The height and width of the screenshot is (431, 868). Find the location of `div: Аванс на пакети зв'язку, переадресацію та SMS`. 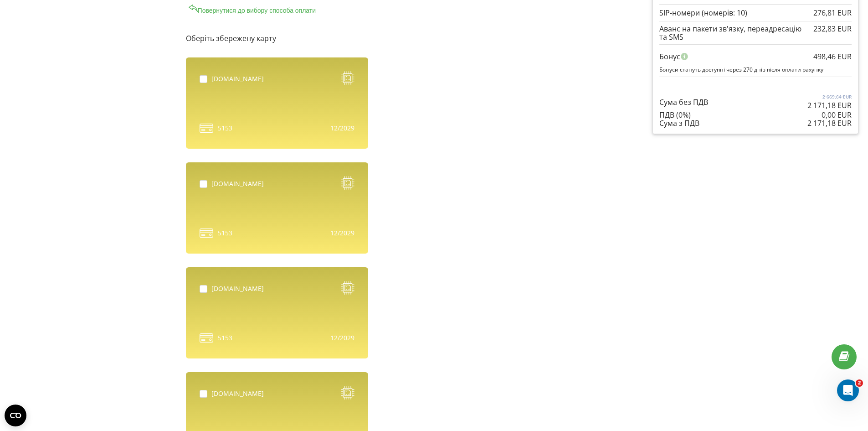

div: Аванс на пакети зв'язку, переадресацію та SMS is located at coordinates (755, 33).